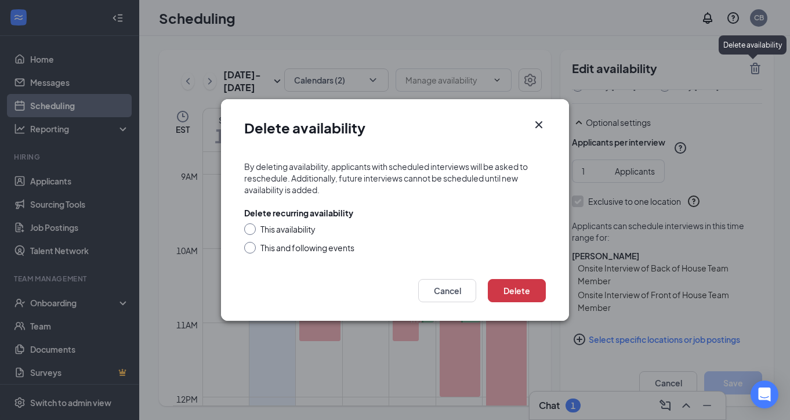  Describe the element at coordinates (288, 229) in the screenshot. I see `div: This availability` at that location.